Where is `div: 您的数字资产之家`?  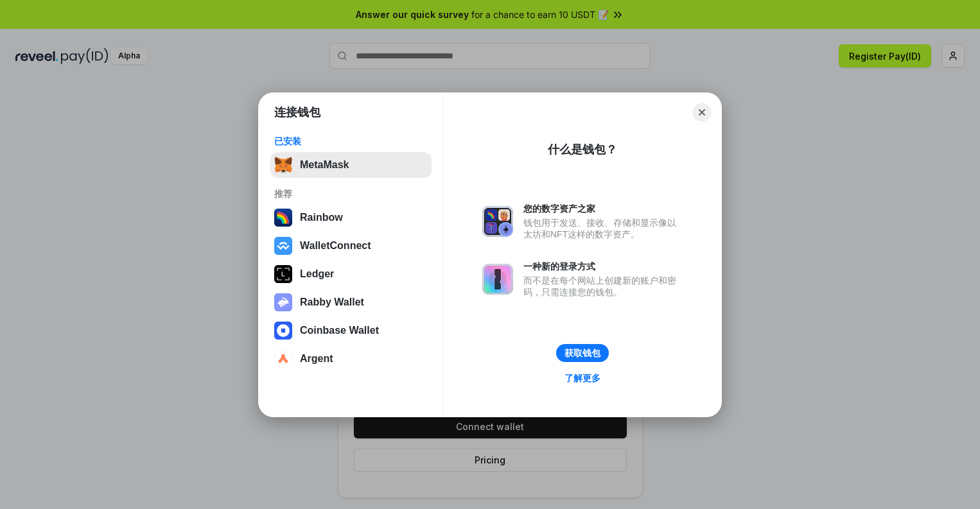 div: 您的数字资产之家 is located at coordinates (603, 209).